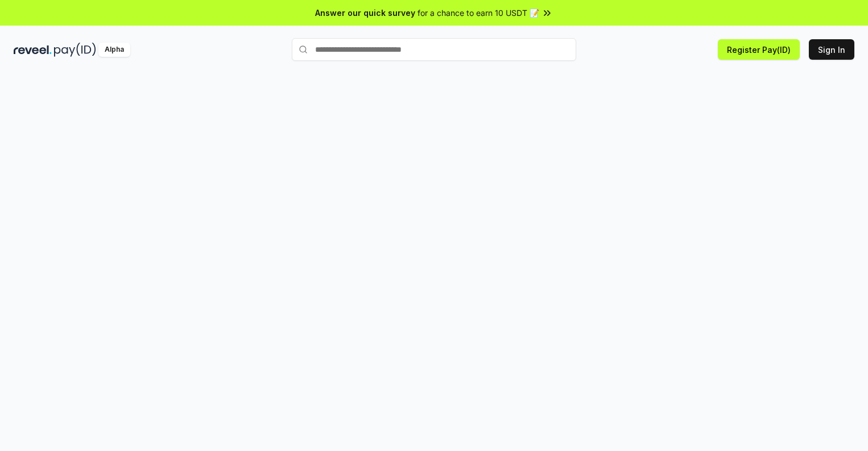 The image size is (868, 451). I want to click on img: reveel_dark, so click(32, 49).